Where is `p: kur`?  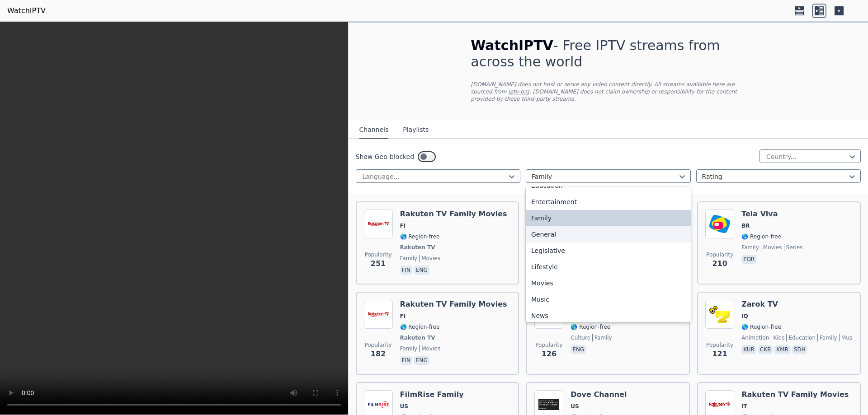
p: kur is located at coordinates (749, 349).